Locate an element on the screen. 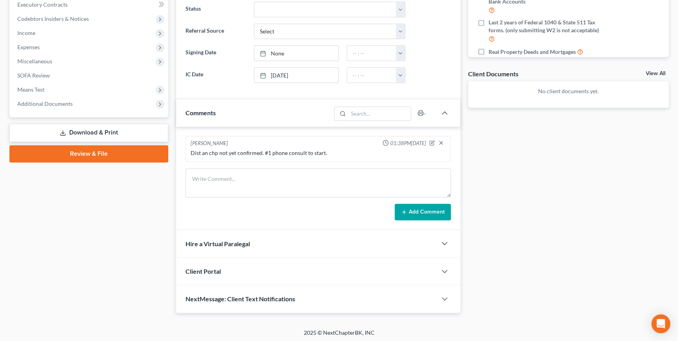 This screenshot has width=678, height=341. div: Open Intercom Messenger is located at coordinates (661, 324).